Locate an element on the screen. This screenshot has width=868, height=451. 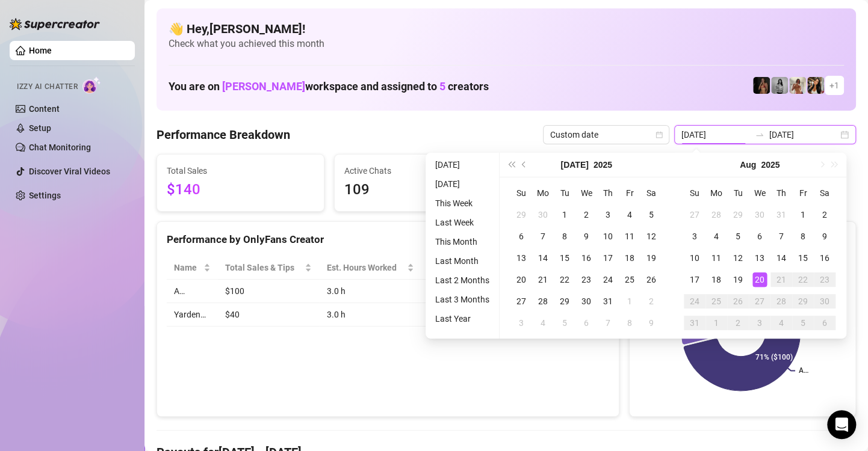
div: 11 is located at coordinates (716, 258).